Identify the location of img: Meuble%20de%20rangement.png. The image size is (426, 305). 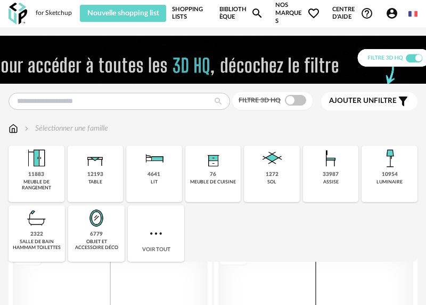
(36, 158).